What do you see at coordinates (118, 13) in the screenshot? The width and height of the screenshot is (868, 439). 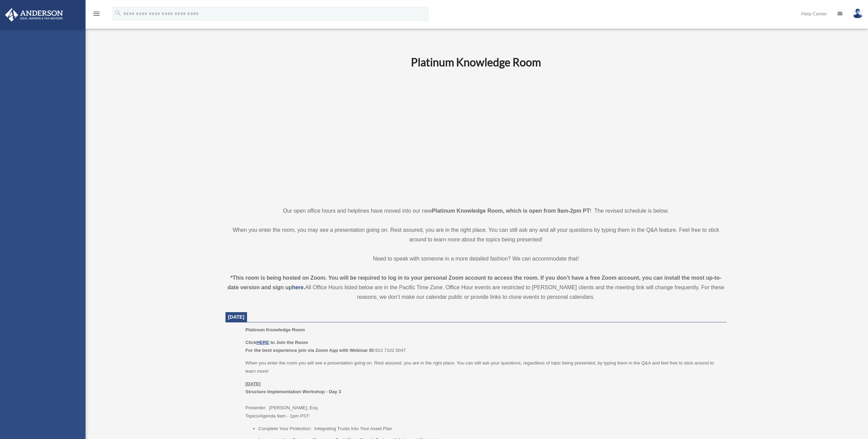 I see `i: search` at bounding box center [118, 13].